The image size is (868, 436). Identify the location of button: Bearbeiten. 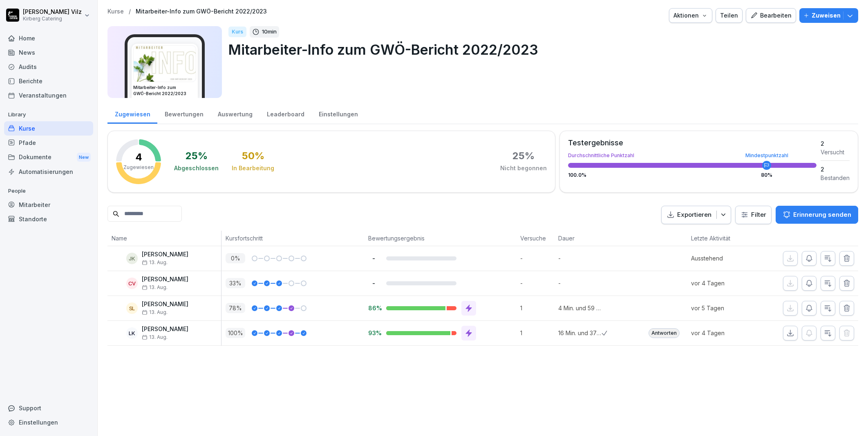
(771, 15).